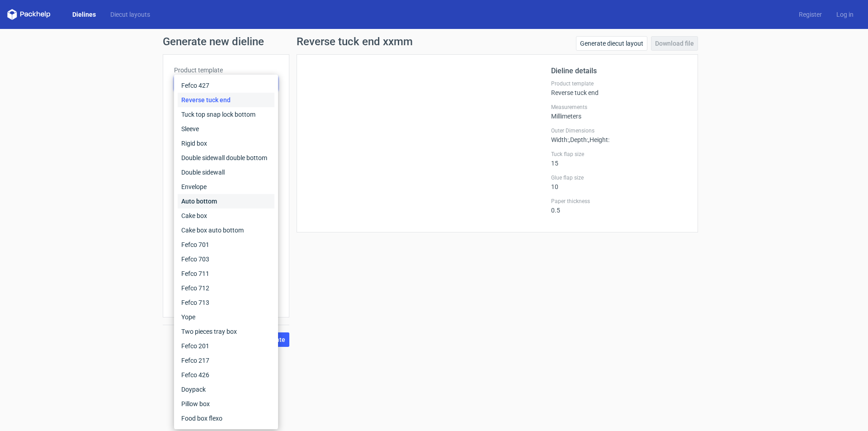 This screenshot has height=431, width=868. I want to click on div: Double sidewall, so click(226, 172).